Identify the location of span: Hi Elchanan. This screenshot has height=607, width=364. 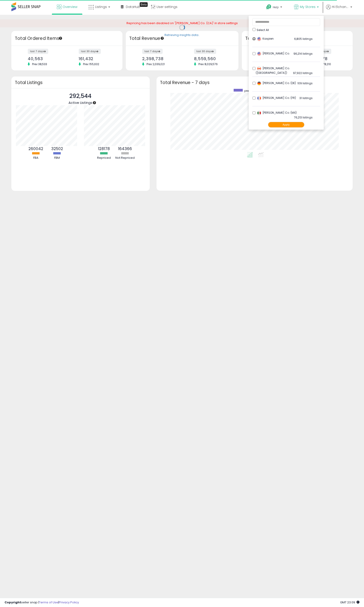
(340, 7).